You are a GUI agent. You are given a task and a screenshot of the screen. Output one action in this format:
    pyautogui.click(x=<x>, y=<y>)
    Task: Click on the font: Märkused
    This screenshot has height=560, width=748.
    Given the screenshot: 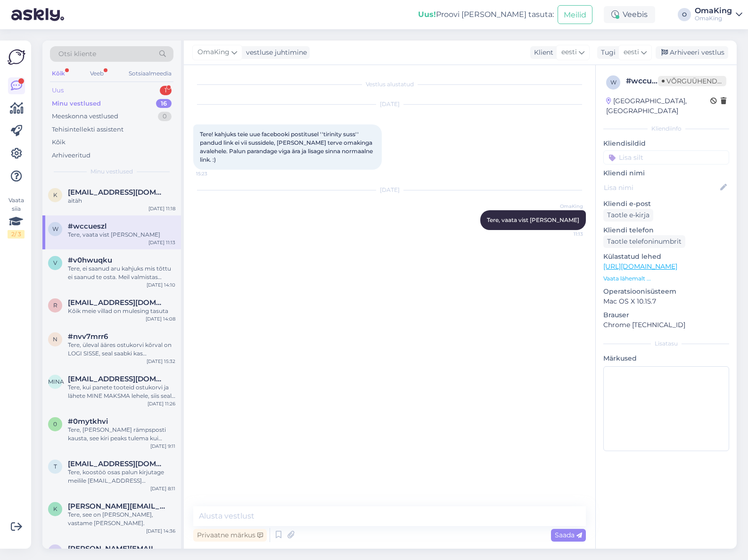 What is the action you would take?
    pyautogui.click(x=620, y=358)
    